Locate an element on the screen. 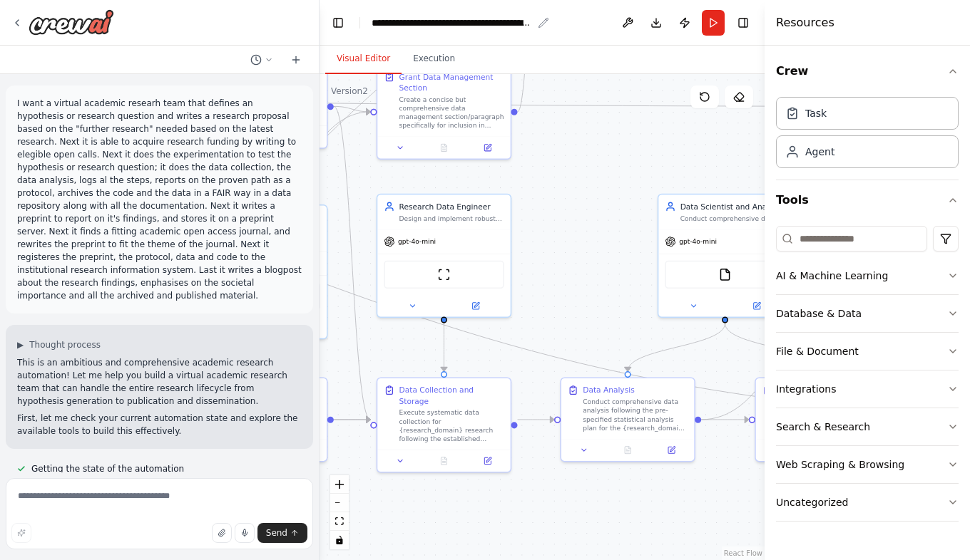 The width and height of the screenshot is (970, 560). div: Execute systematic data collection for {research_domain} research following the established proto... is located at coordinates (451, 425).